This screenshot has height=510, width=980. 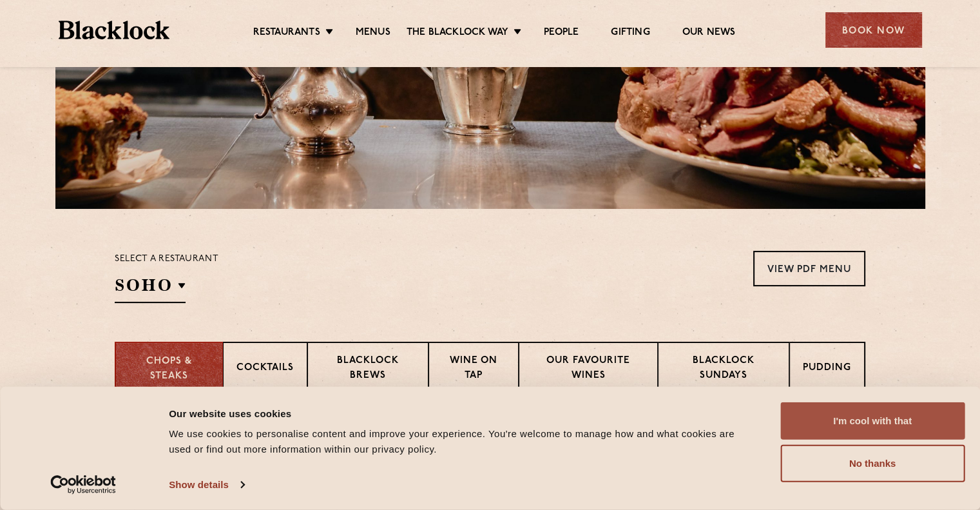 What do you see at coordinates (169, 369) in the screenshot?
I see `p: Chops & Steaks` at bounding box center [169, 369].